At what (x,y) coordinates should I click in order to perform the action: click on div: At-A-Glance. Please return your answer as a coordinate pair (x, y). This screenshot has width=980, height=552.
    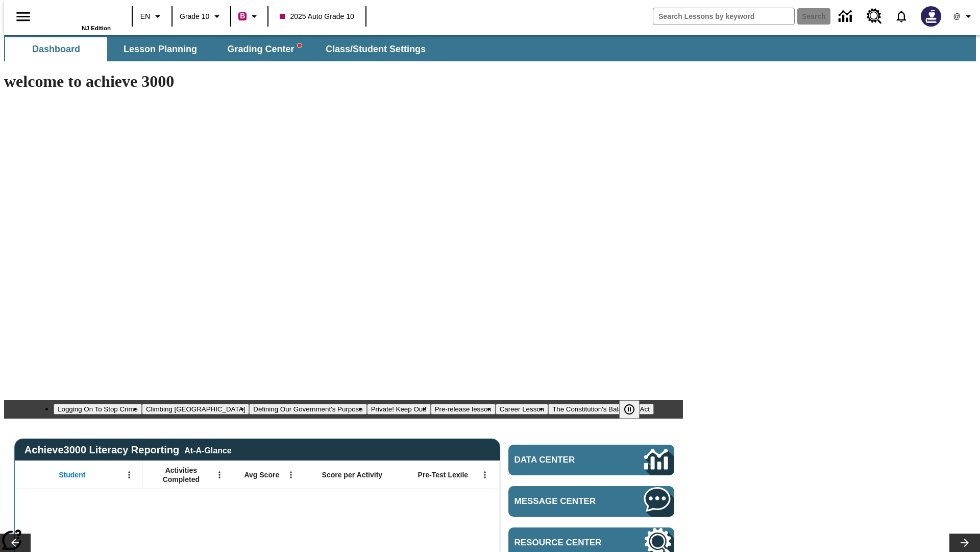
    Looking at the image, I should click on (207, 450).